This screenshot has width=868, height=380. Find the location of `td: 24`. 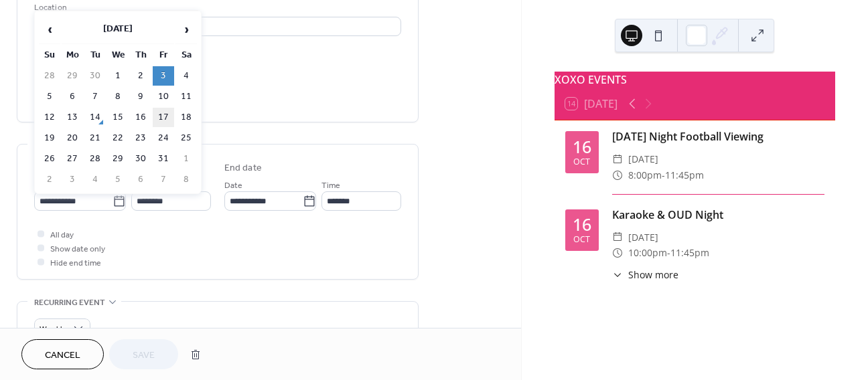

td: 24 is located at coordinates (163, 138).